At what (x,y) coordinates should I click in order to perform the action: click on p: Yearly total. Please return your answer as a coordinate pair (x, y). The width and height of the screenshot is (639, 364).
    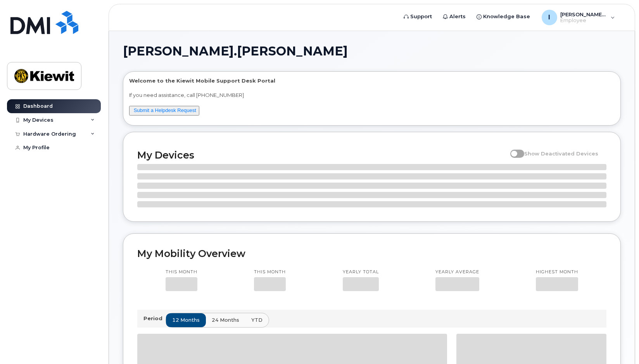
    Looking at the image, I should click on (361, 272).